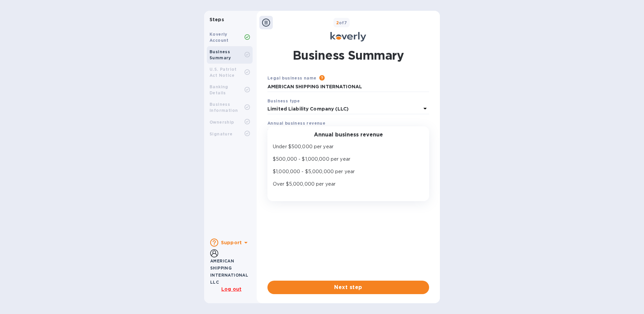 Image resolution: width=644 pixels, height=314 pixels. Describe the element at coordinates (221, 134) in the screenshot. I see `b: Signature` at that location.